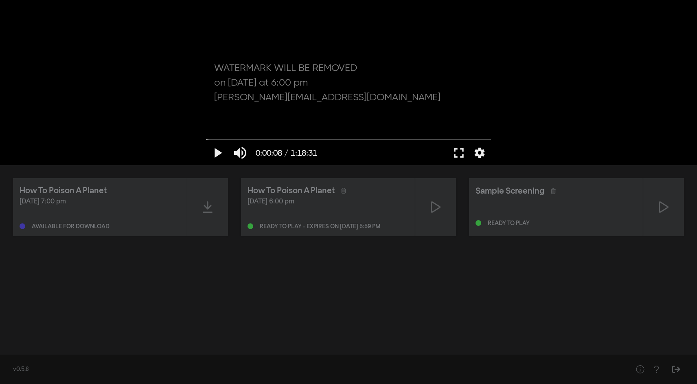 This screenshot has width=697, height=384. Describe the element at coordinates (459, 153) in the screenshot. I see `button: Full screen` at that location.